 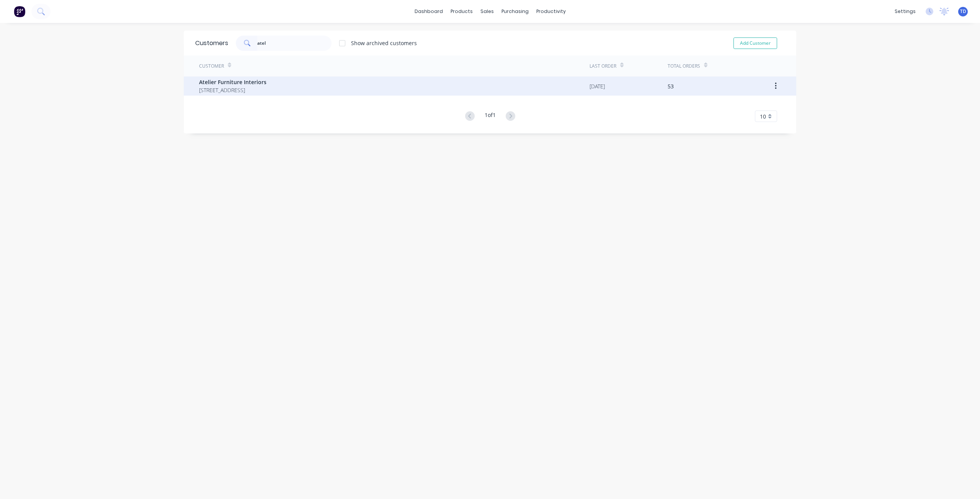 What do you see at coordinates (551, 11) in the screenshot?
I see `div: productivity` at bounding box center [551, 11].